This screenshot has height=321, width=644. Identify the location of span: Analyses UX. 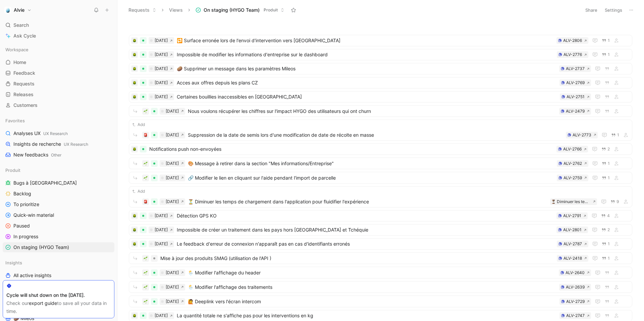
(41, 133).